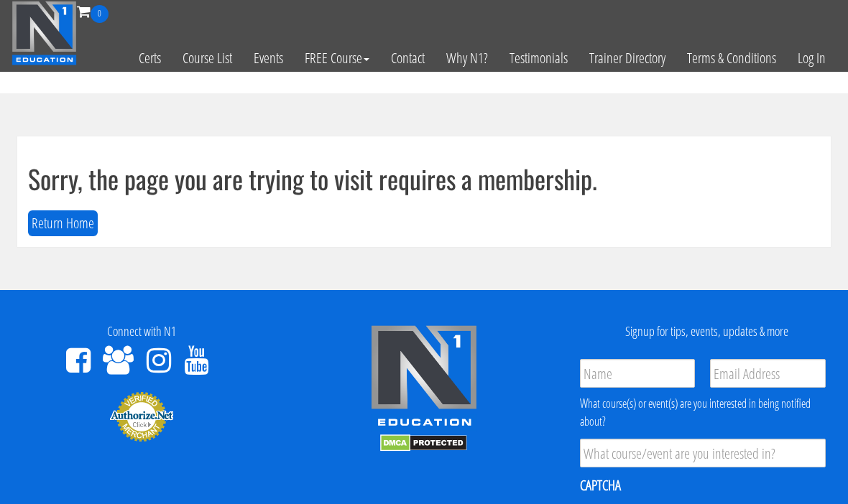 This screenshot has width=848, height=504. Describe the element at coordinates (207, 58) in the screenshot. I see `a: Course List` at that location.